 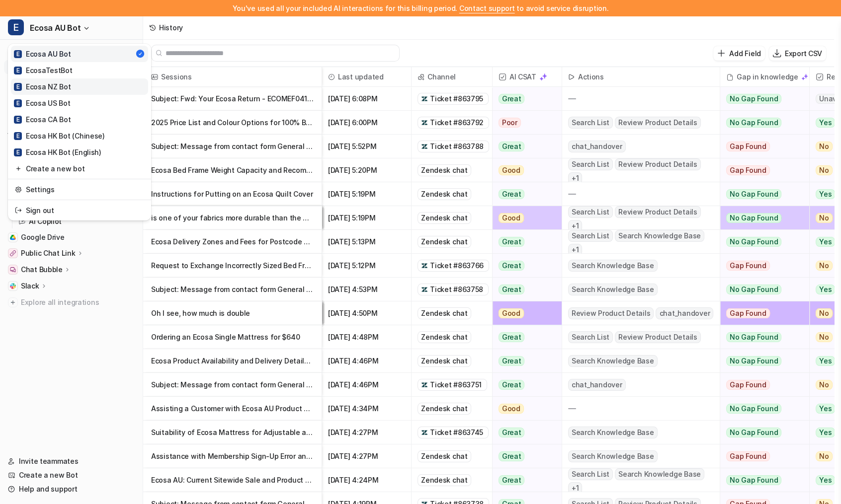 I want to click on div: EEcosa AU Bot, so click(x=79, y=132).